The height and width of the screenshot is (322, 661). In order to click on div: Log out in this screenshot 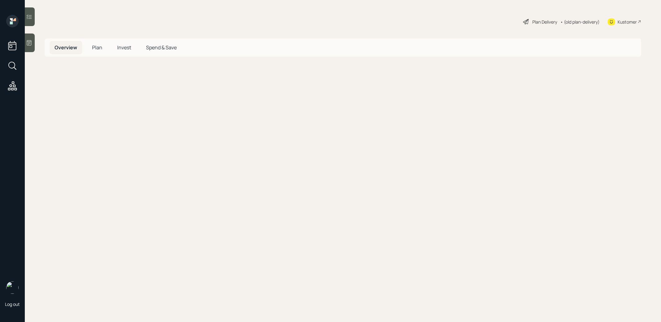, I will do `click(12, 304)`.